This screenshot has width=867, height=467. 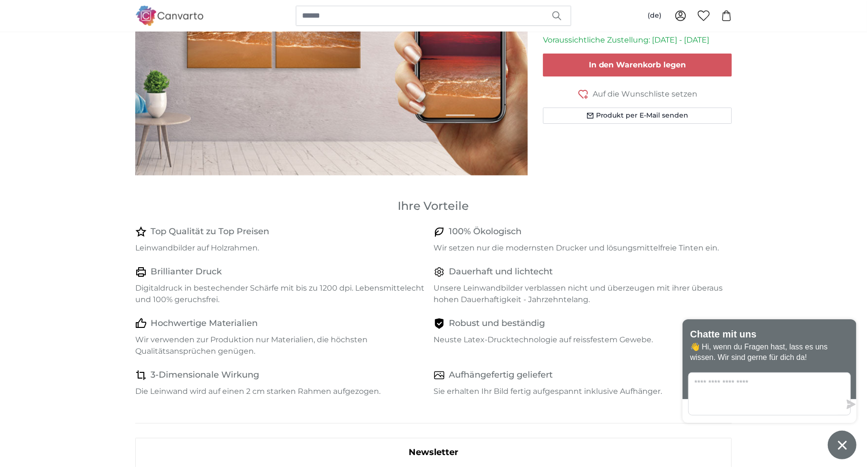 I want to click on h4: Hochwertige Materialien, so click(x=204, y=324).